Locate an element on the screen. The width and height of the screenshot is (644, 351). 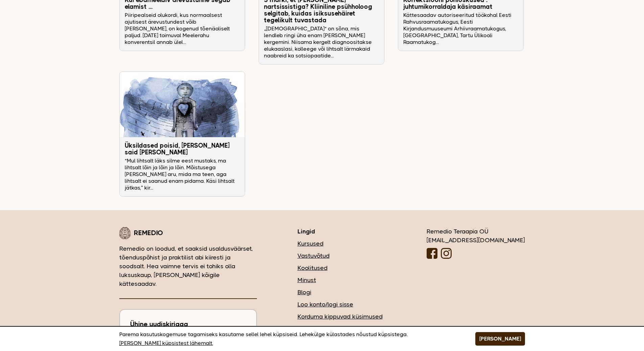
img: Facebooki logo is located at coordinates (432, 253).